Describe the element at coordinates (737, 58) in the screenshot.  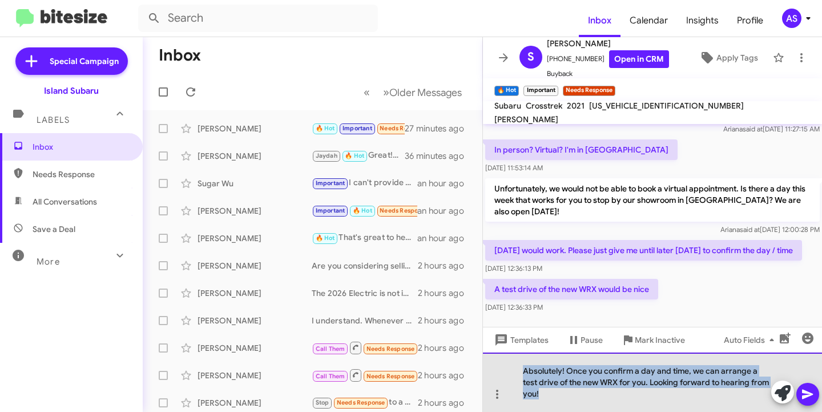
I see `span: Apply Tags` at that location.